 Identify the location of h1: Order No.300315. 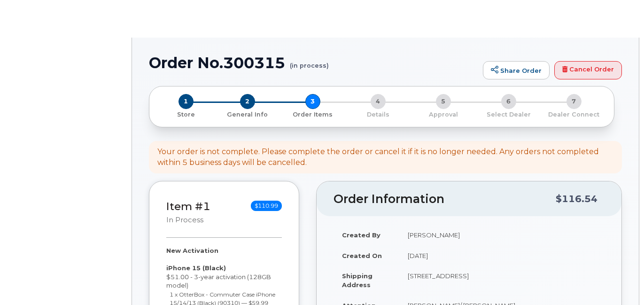
(314, 62).